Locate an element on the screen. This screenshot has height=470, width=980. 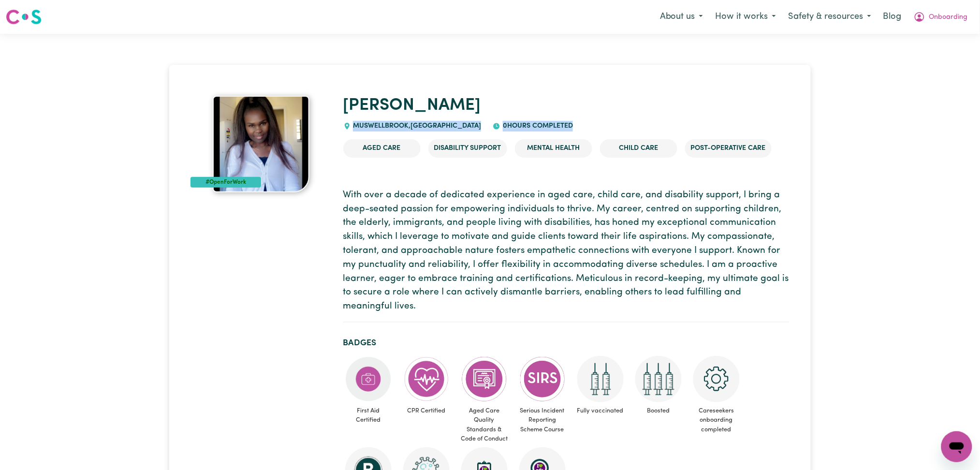
li: Disability Support is located at coordinates (468, 148).